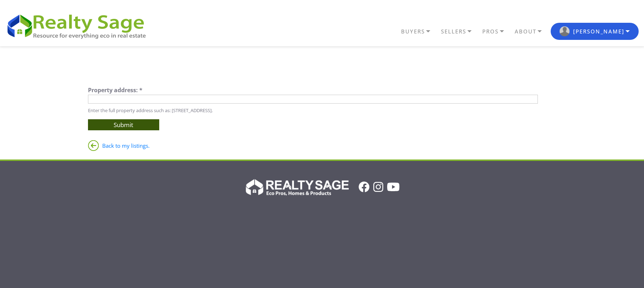 This screenshot has width=644, height=288. I want to click on img: REALTY SAGE, so click(79, 26).